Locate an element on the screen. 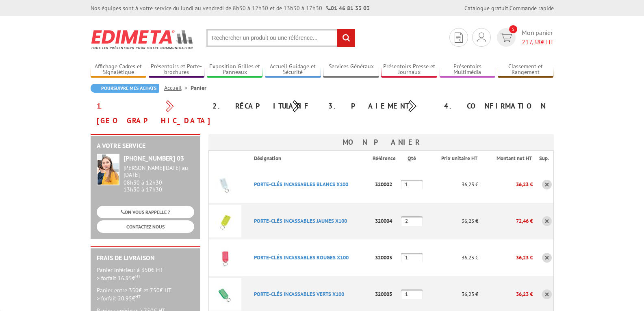 The height and width of the screenshot is (311, 644). th: Qté is located at coordinates (413, 158).